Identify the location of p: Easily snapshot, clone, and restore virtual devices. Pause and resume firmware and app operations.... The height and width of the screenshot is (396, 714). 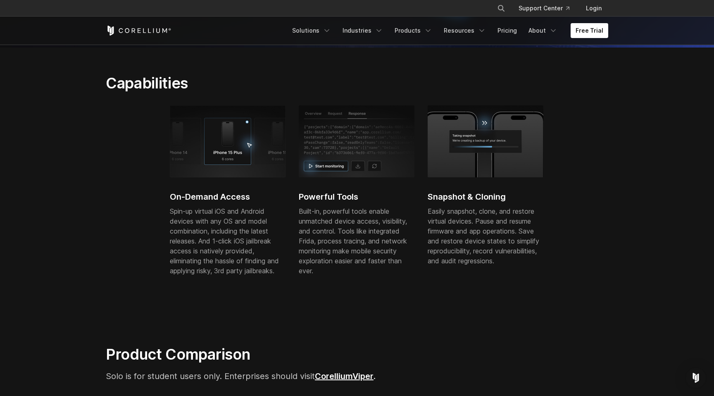
(485, 236).